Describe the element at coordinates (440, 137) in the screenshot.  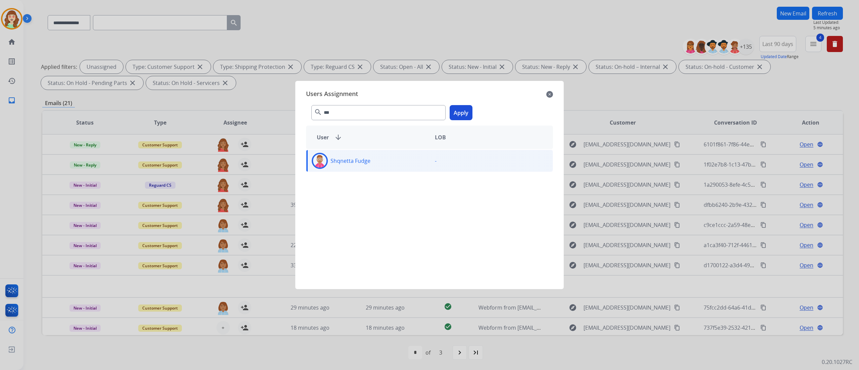
I see `span: LOB` at that location.